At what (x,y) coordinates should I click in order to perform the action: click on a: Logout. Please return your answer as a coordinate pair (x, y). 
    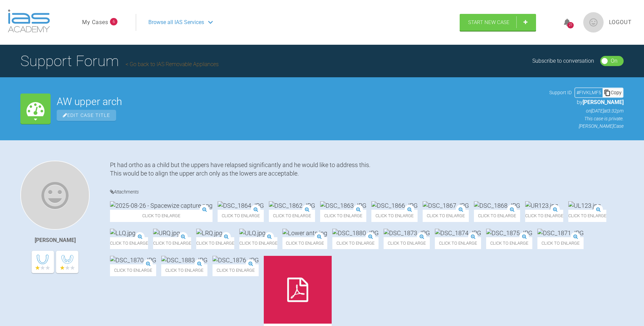
    Looking at the image, I should click on (620, 22).